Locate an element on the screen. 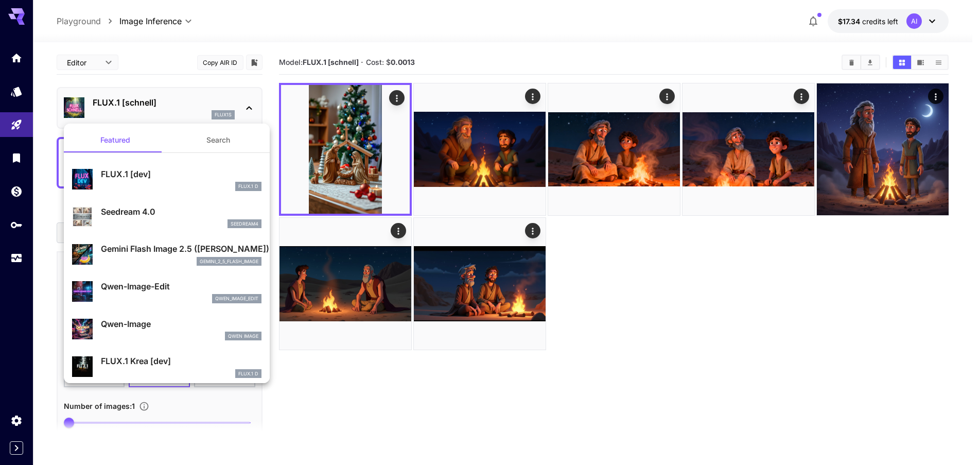 This screenshot has height=465, width=980. button: Featured is located at coordinates (115, 140).